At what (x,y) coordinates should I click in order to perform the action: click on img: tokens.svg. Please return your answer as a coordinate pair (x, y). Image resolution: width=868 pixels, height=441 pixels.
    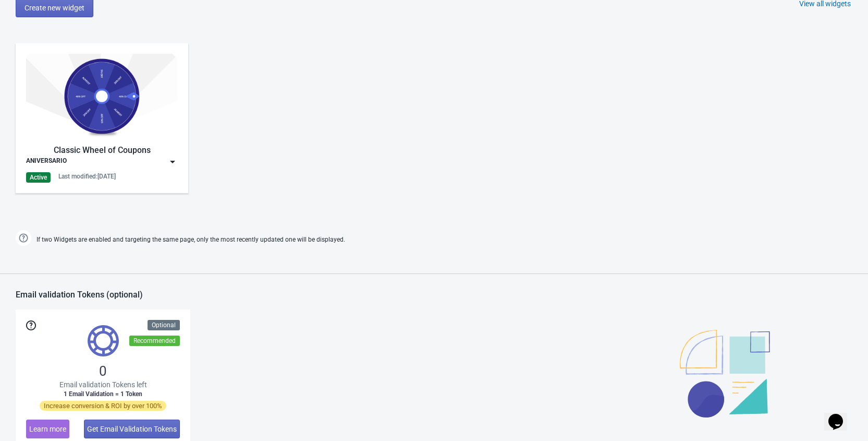
    Looking at the image, I should click on (103, 341).